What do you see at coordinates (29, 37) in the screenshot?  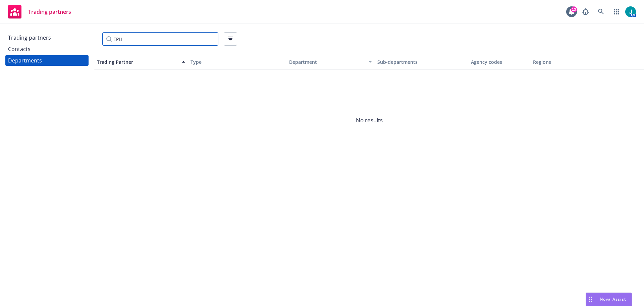 I see `div: Trading partners` at bounding box center [29, 37].